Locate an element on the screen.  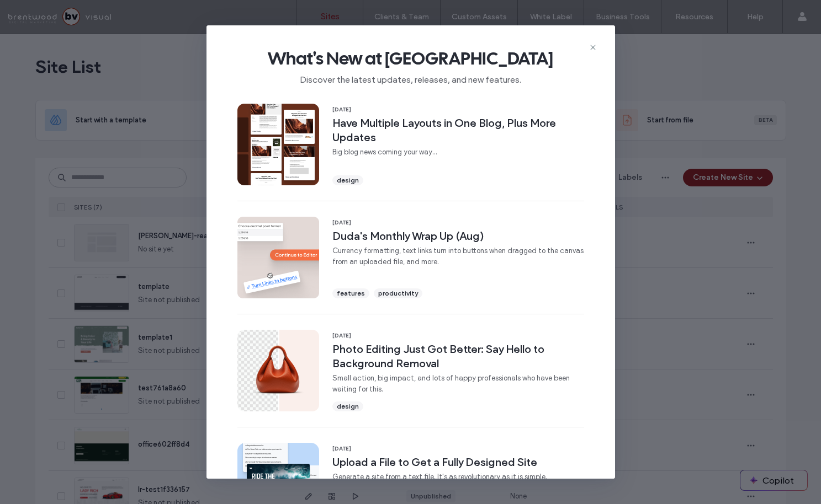
span: Small action, big impact, and lots of happy professionals who have been waiting for this. is located at coordinates (458, 384).